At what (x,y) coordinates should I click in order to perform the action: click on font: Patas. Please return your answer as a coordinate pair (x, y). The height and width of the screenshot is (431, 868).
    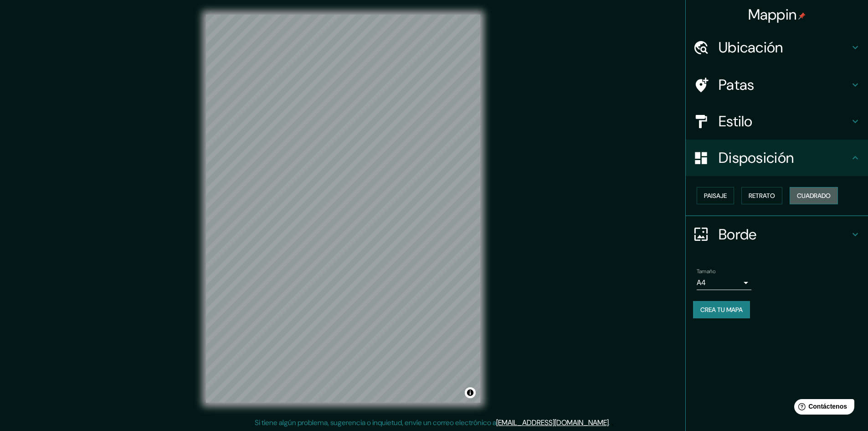
    Looking at the image, I should click on (737, 85).